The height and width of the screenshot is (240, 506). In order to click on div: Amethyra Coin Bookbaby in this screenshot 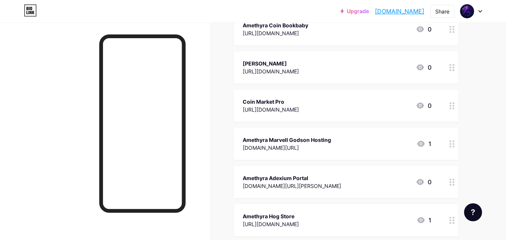, I will do `click(275, 25)`.